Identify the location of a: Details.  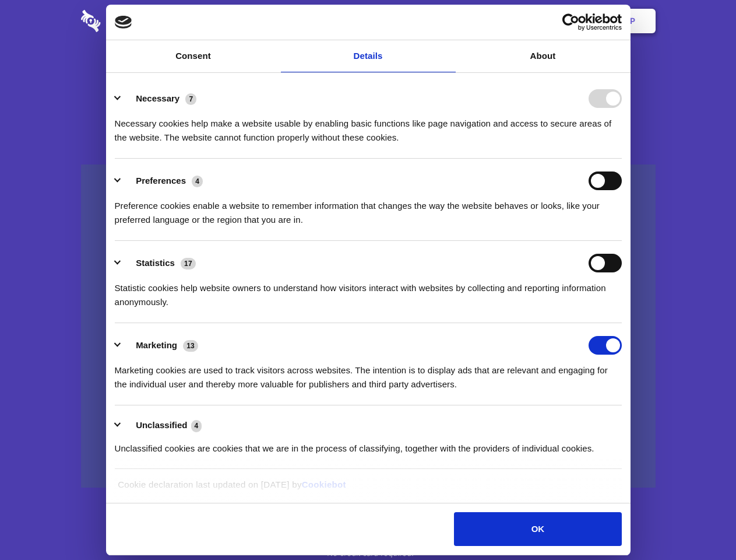
(368, 56).